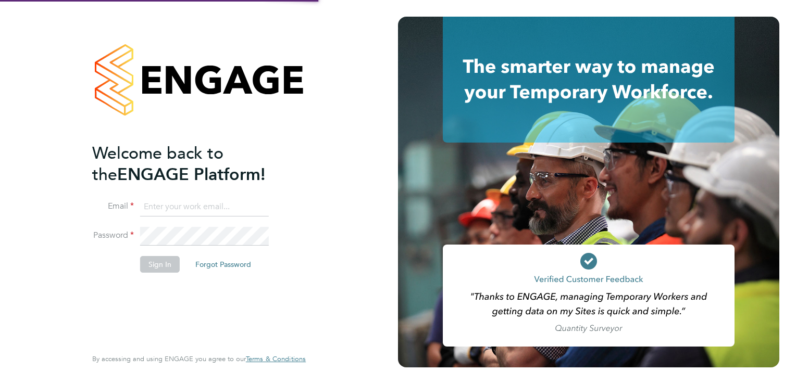 Image resolution: width=796 pixels, height=384 pixels. What do you see at coordinates (113, 206) in the screenshot?
I see `label: Email` at bounding box center [113, 206].